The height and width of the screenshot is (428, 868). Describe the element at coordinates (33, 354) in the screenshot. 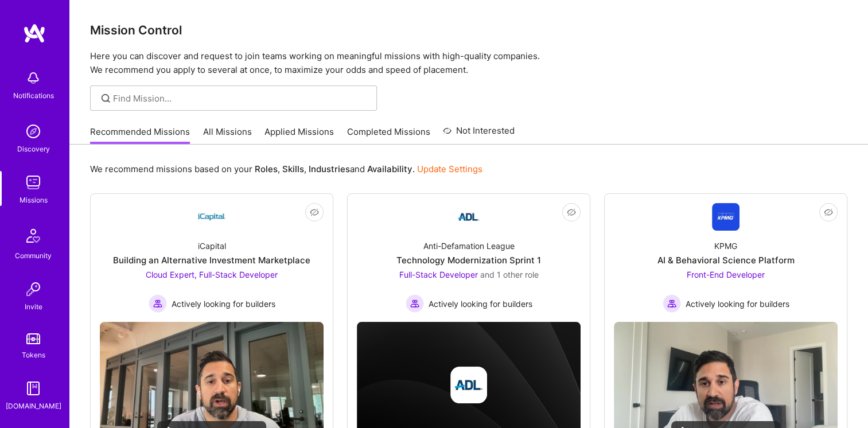

I see `div: Tokens` at that location.